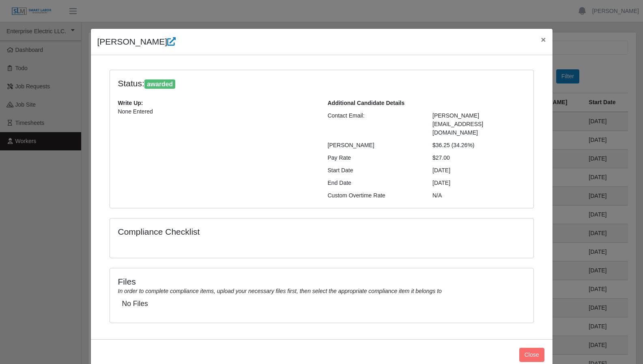 The image size is (643, 364). Describe the element at coordinates (217, 112) in the screenshot. I see `p: None Entered` at that location.